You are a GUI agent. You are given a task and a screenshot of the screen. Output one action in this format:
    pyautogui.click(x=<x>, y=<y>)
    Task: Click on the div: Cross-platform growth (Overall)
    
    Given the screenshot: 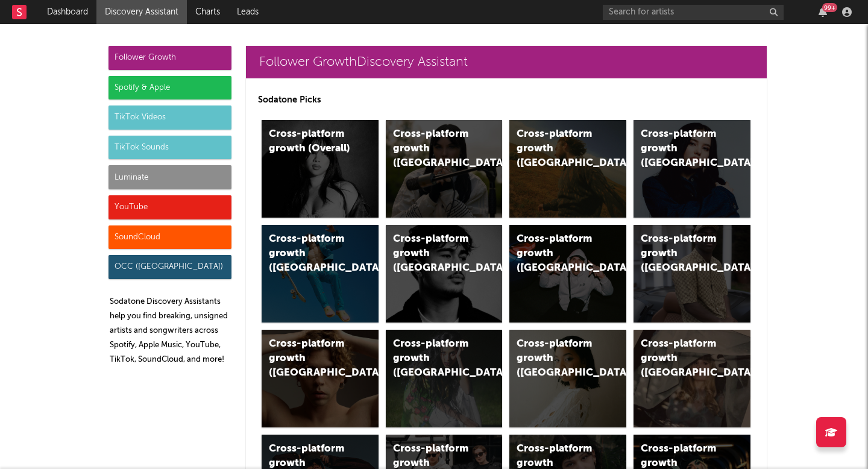 What is the action you would take?
    pyautogui.click(x=310, y=142)
    